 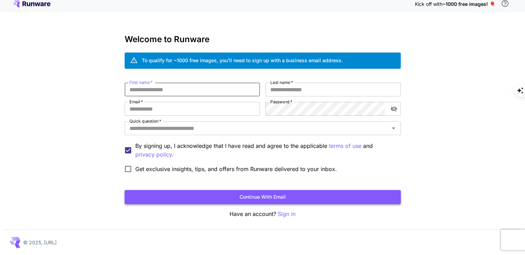 What do you see at coordinates (286, 214) in the screenshot?
I see `button: Sign in` at bounding box center [286, 214].